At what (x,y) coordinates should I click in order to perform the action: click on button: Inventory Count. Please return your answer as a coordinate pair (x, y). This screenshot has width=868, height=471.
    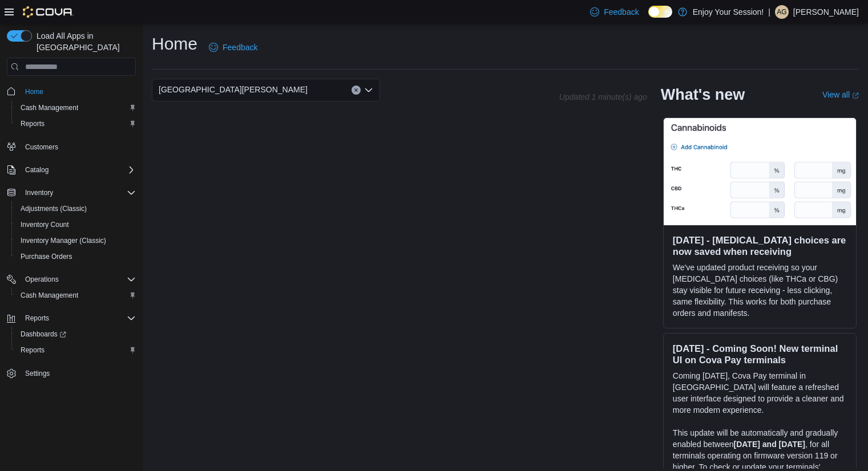
    Looking at the image, I should click on (76, 225).